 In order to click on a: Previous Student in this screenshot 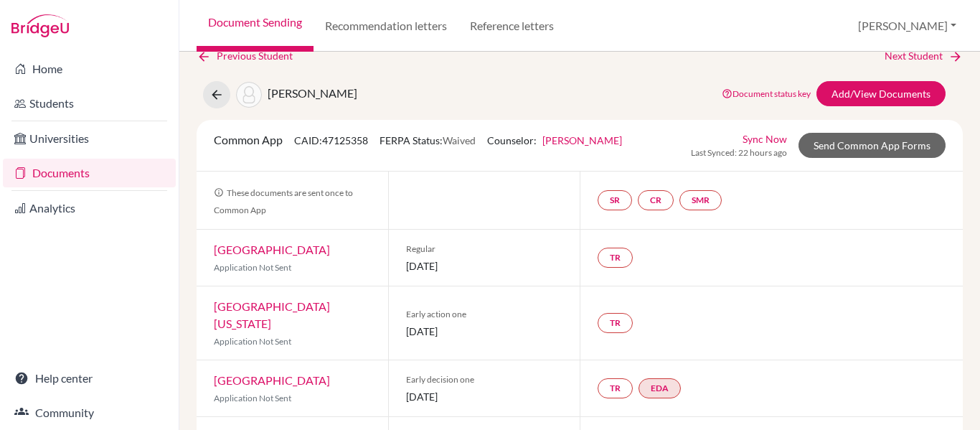, I will do `click(250, 56)`.